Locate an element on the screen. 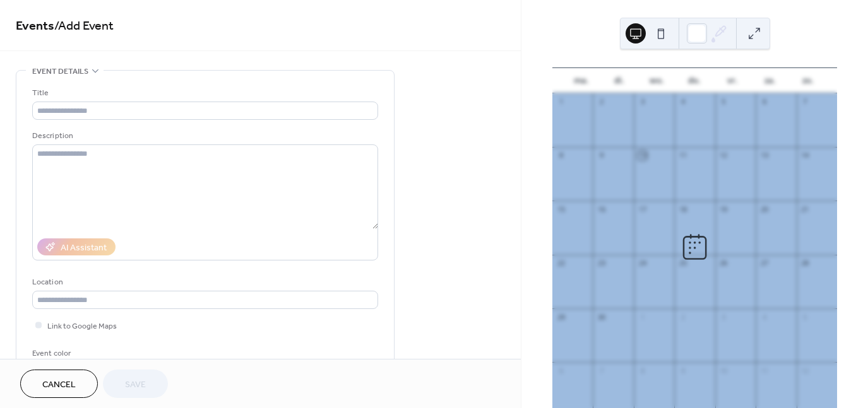  div: vr. is located at coordinates (732, 81).